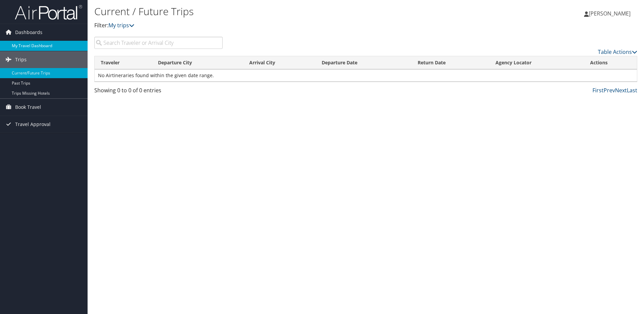 The width and height of the screenshot is (644, 314). What do you see at coordinates (610, 63) in the screenshot?
I see `th: Actions` at bounding box center [610, 63].